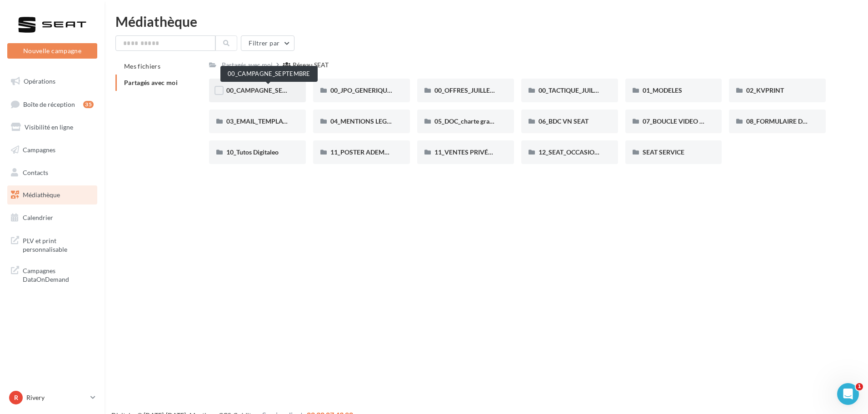 The width and height of the screenshot is (868, 414). Describe the element at coordinates (311, 65) in the screenshot. I see `div: Réseau SEAT` at that location.